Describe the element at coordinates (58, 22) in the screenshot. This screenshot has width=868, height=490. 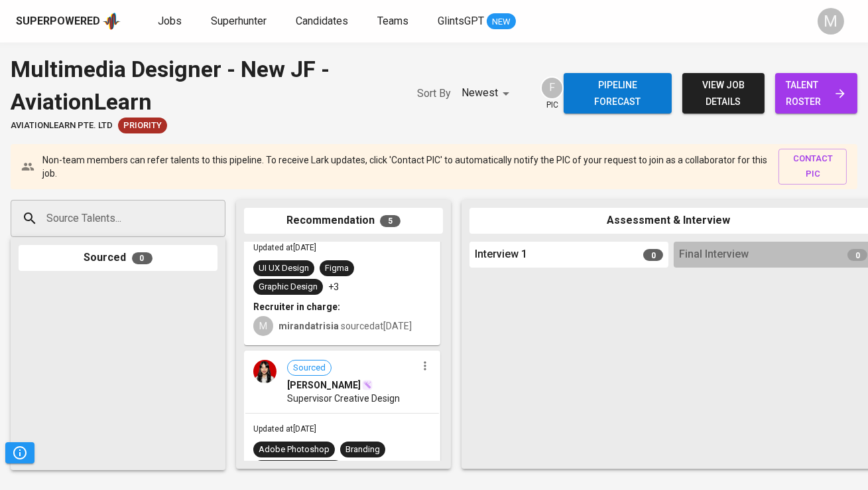
I see `div: Superpowered` at that location.